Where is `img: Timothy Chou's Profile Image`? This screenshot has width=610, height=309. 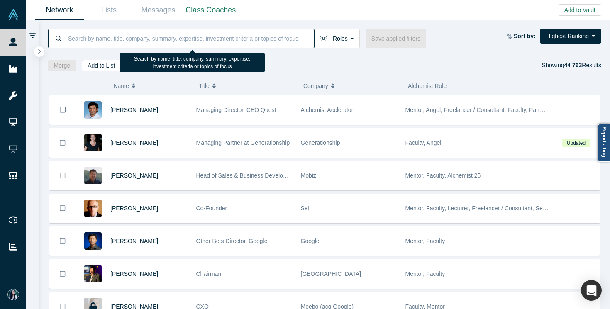 img: Timothy Chou's Profile Image is located at coordinates (93, 274).